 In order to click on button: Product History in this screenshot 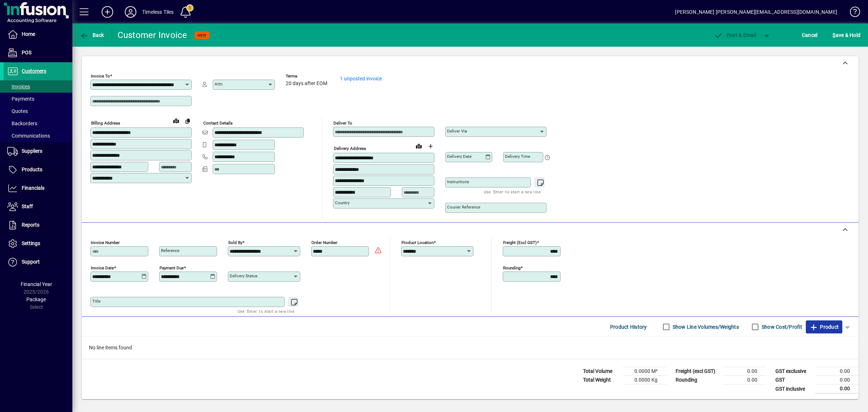, I will do `click(629, 327)`.